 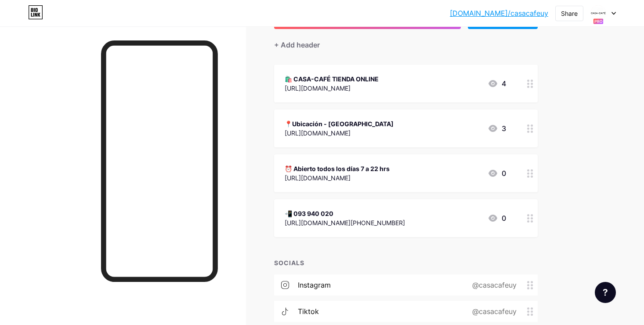 I want to click on div: 📲 093 940 020, so click(x=345, y=213).